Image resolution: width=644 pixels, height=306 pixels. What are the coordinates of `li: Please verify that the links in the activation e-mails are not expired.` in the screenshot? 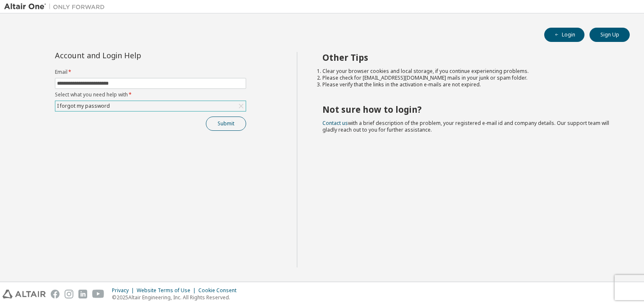 It's located at (469, 84).